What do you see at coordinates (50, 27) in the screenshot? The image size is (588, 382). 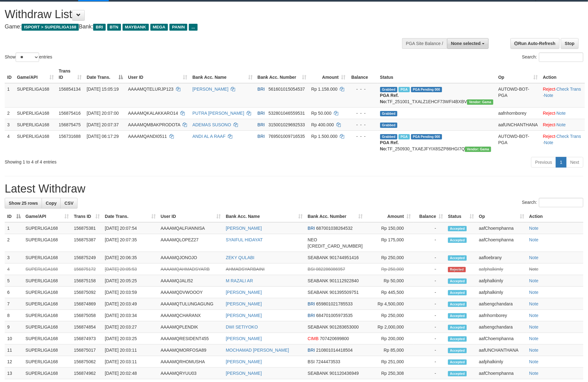 I see `span: ISPORT > SUPERLIGA168` at bounding box center [50, 27].